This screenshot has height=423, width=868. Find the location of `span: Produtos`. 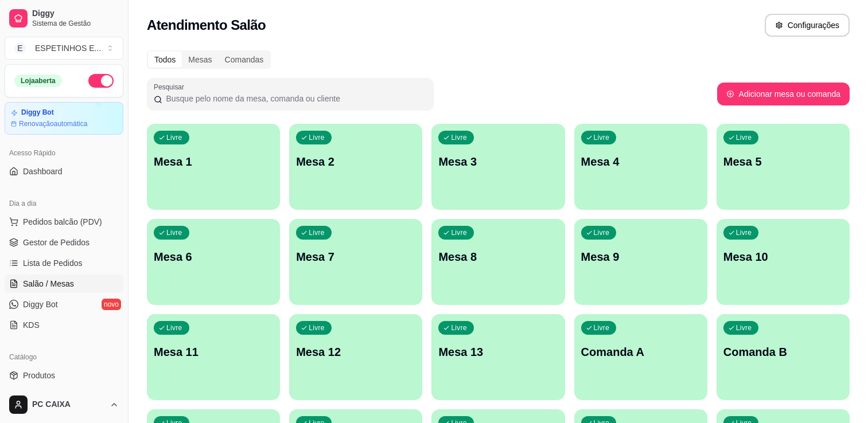

span: Produtos is located at coordinates (39, 376).